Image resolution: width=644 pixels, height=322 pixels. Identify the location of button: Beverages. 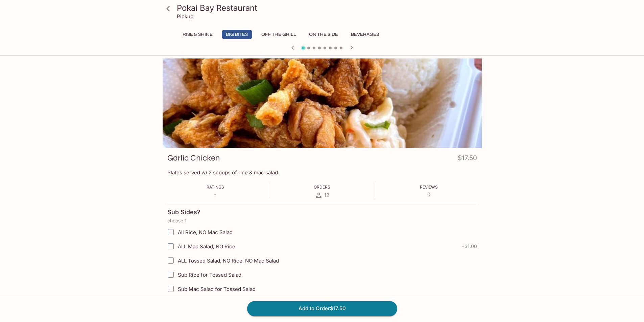
(365, 35).